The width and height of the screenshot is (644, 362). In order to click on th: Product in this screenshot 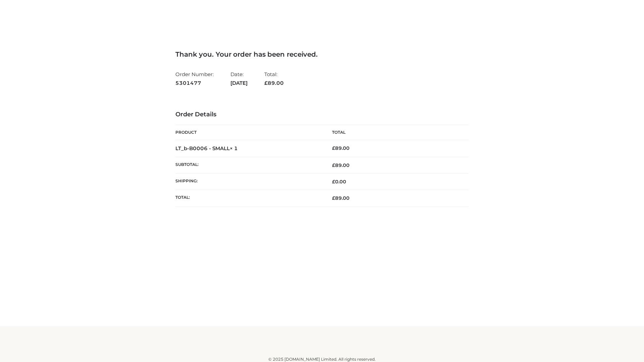, I will do `click(249, 132)`.